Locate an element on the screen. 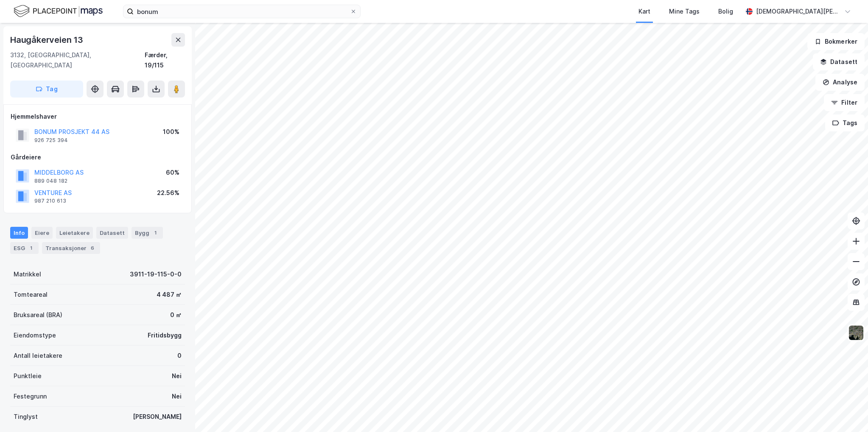 Image resolution: width=868 pixels, height=432 pixels. div: Leietakere is located at coordinates (74, 233).